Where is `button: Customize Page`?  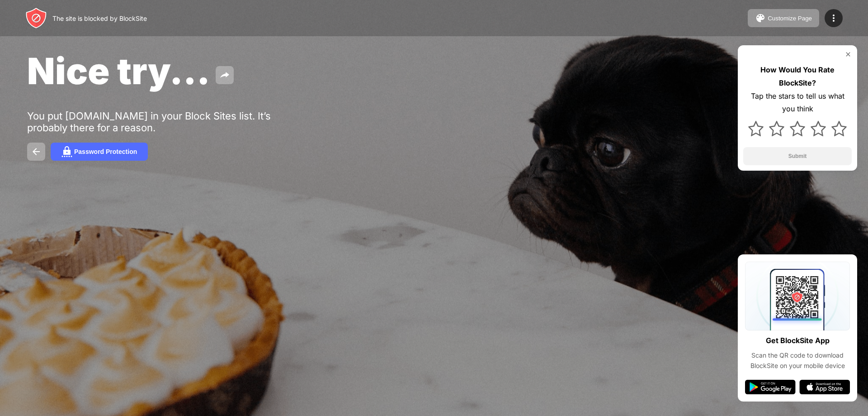
button: Customize Page is located at coordinates (784, 18).